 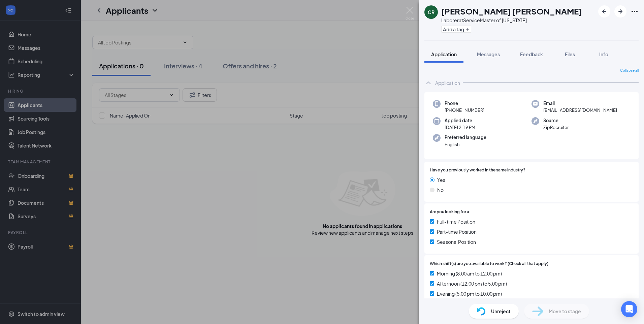 I want to click on button: ArrowLeftNew, so click(x=604, y=11).